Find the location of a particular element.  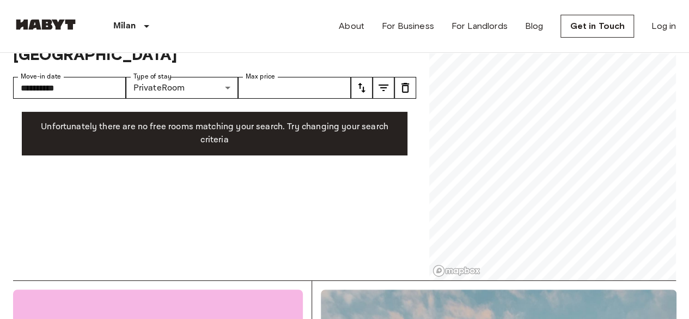

p: Milan is located at coordinates (124, 26).